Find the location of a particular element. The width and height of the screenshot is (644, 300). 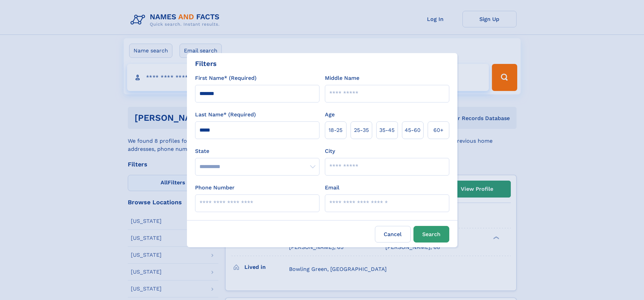

label: Cancel is located at coordinates (393, 234).